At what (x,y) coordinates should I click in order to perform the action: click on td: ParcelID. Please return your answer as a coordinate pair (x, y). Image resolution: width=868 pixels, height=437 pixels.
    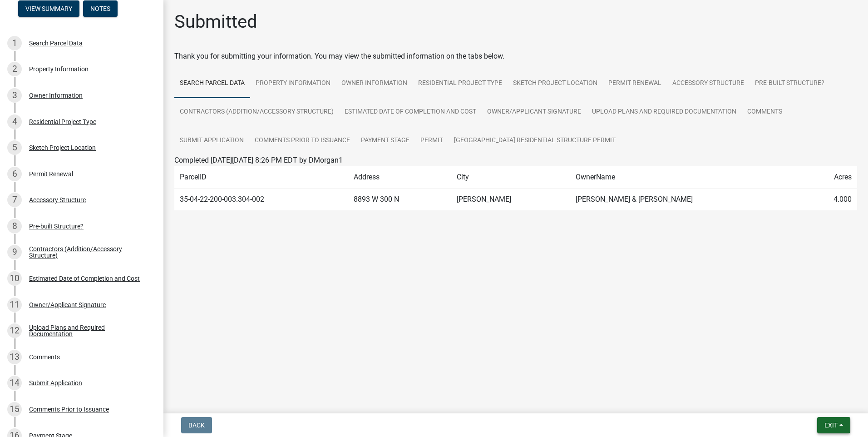
    Looking at the image, I should click on (261, 177).